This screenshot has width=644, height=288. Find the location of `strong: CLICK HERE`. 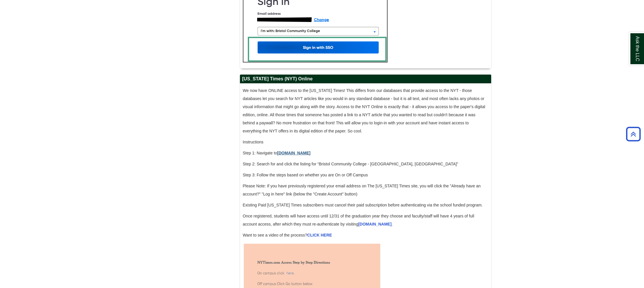

strong: CLICK HERE is located at coordinates (319, 235).